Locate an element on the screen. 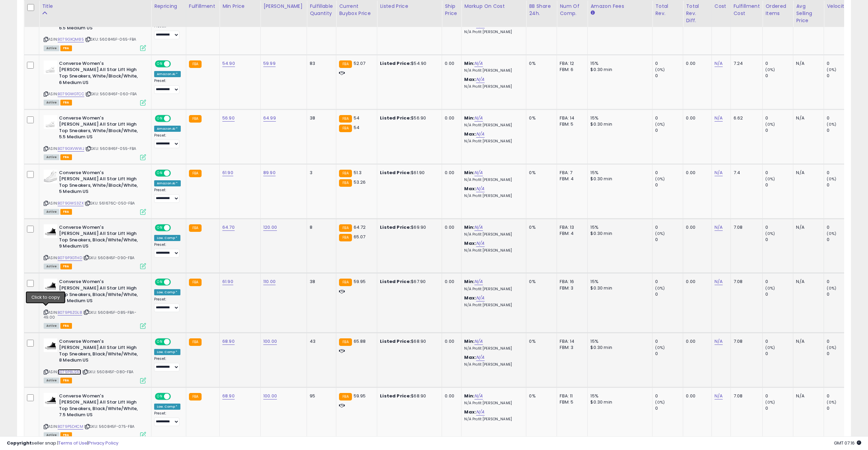  div: Low. Comp * is located at coordinates (167, 238).